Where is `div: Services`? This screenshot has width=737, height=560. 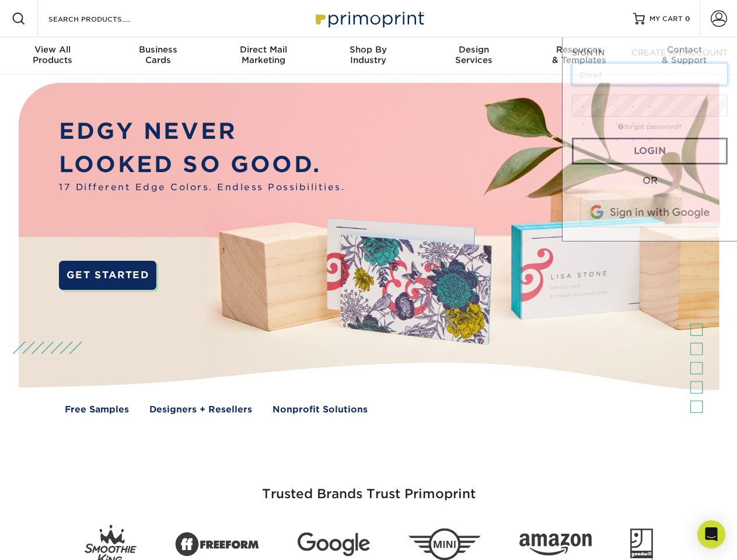 div: Services is located at coordinates (474, 55).